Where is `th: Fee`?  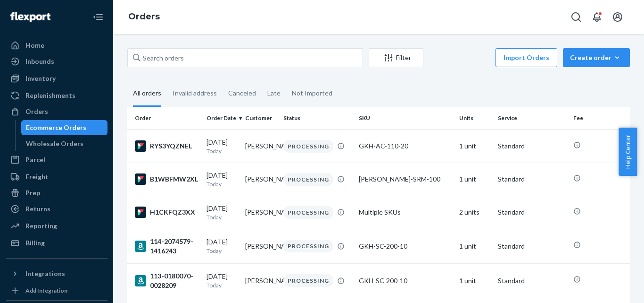 th: Fee is located at coordinates (600, 118).